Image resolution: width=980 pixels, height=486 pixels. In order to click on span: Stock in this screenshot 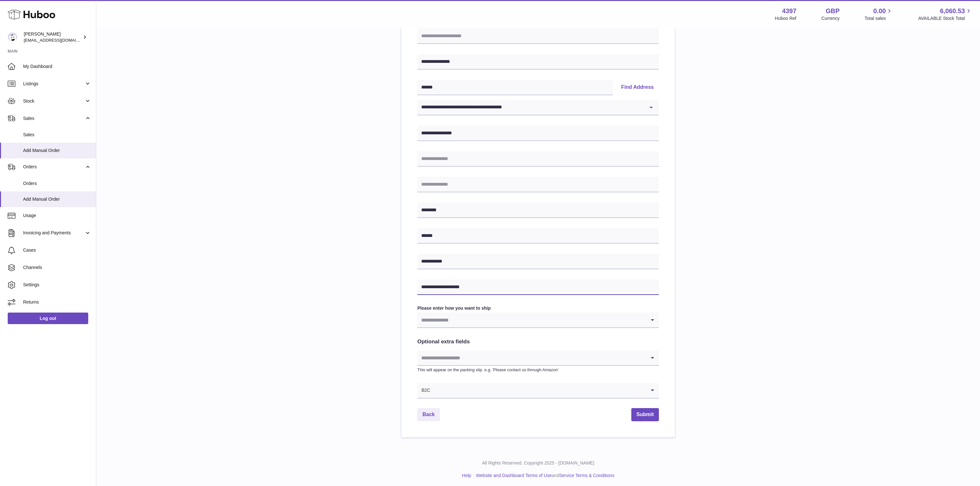, I will do `click(54, 101)`.